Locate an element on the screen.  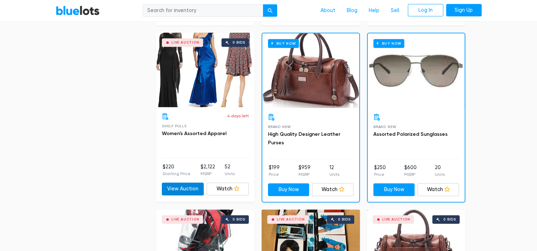
li: 20 is located at coordinates (440, 171).